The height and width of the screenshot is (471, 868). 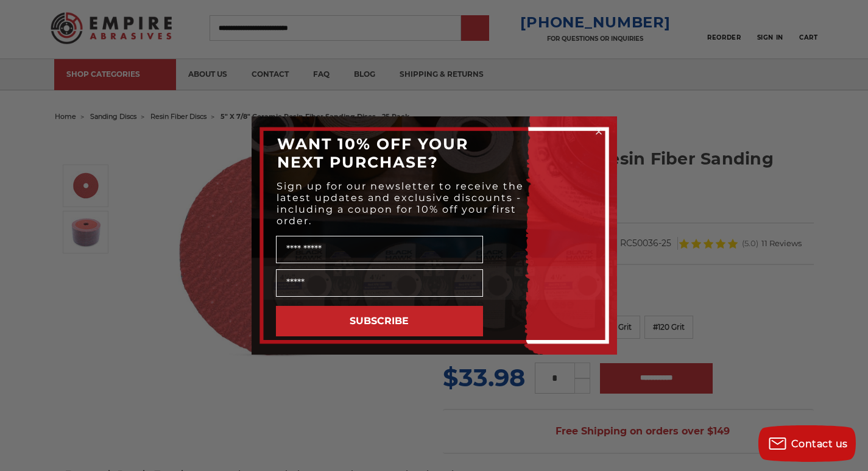 What do you see at coordinates (373, 153) in the screenshot?
I see `span: WANT 10% OFF YOUR NEXT PURCHASE?` at bounding box center [373, 153].